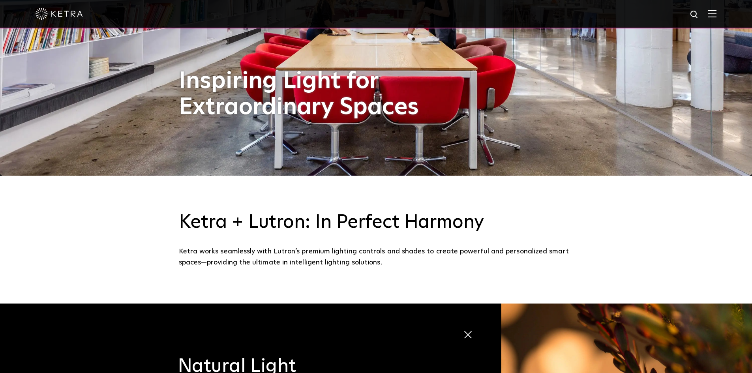 This screenshot has height=373, width=752. I want to click on h3: Ketra + Lutron: In Perfect Harmony, so click(376, 223).